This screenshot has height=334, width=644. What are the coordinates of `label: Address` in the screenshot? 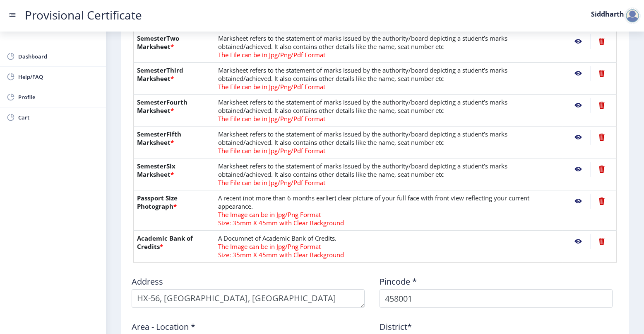 It's located at (148, 281).